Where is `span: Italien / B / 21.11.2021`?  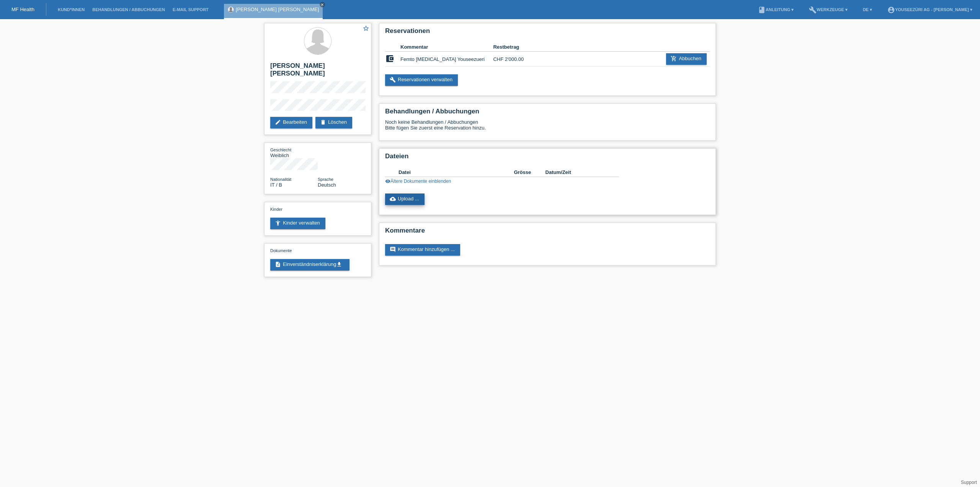 span: Italien / B / 21.11.2021 is located at coordinates (276, 184).